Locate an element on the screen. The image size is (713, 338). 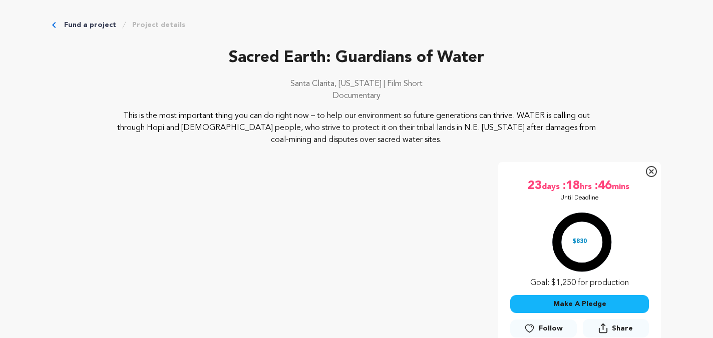
a: Project details is located at coordinates (159, 25).